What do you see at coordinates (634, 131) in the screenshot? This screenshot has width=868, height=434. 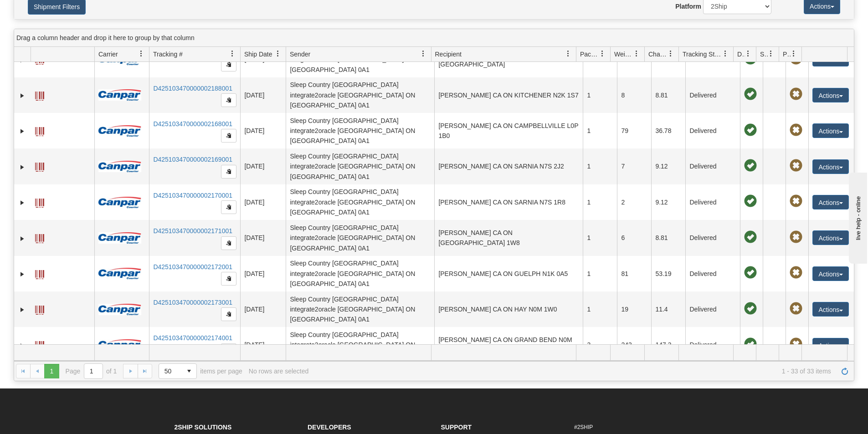 I see `td: 79` at bounding box center [634, 131].